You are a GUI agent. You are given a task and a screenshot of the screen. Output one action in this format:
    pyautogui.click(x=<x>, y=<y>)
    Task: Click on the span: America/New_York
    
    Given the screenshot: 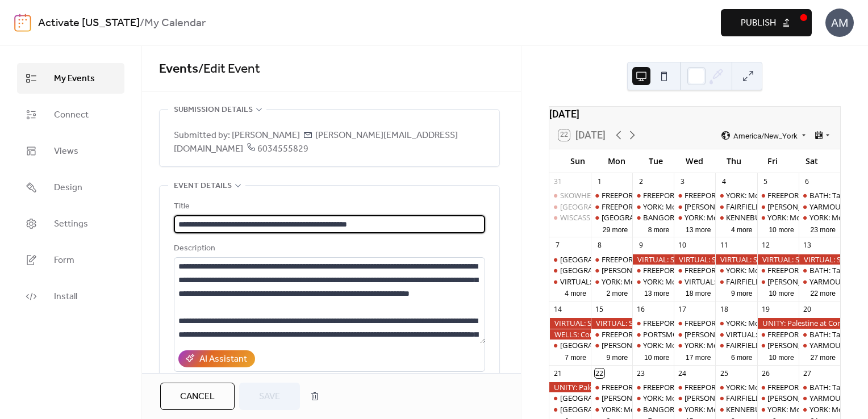 What is the action you would take?
    pyautogui.click(x=765, y=135)
    